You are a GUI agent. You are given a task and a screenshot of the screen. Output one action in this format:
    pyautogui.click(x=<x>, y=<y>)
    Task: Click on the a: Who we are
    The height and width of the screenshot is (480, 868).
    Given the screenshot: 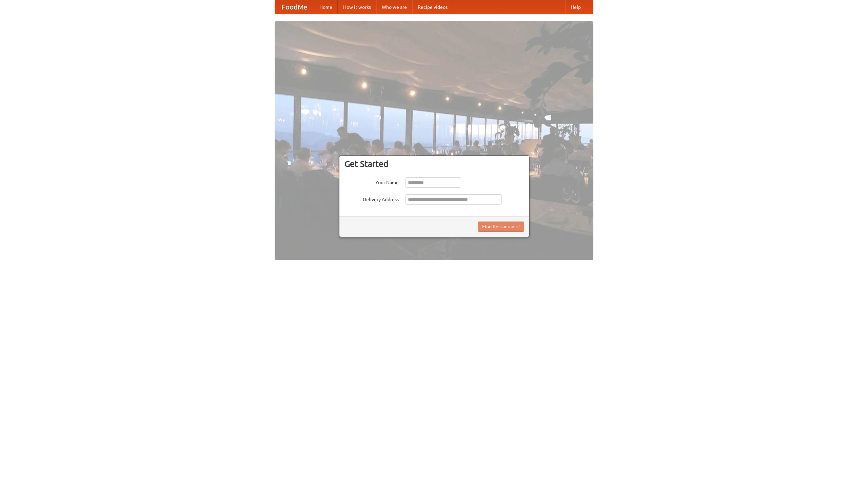 What is the action you would take?
    pyautogui.click(x=394, y=7)
    